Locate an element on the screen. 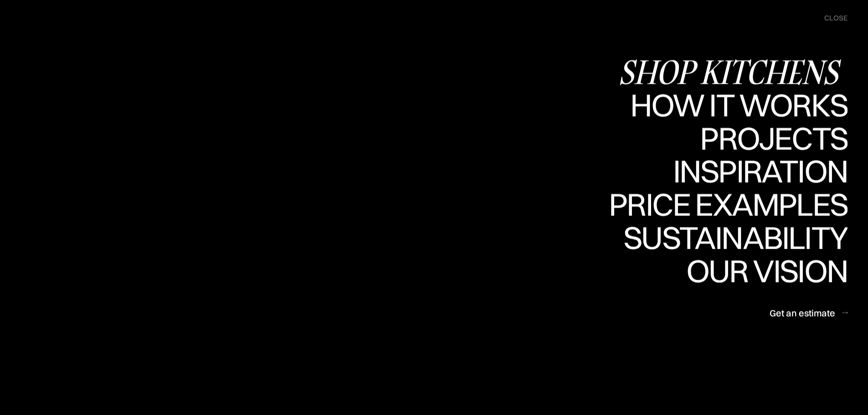  div: close is located at coordinates (836, 18).